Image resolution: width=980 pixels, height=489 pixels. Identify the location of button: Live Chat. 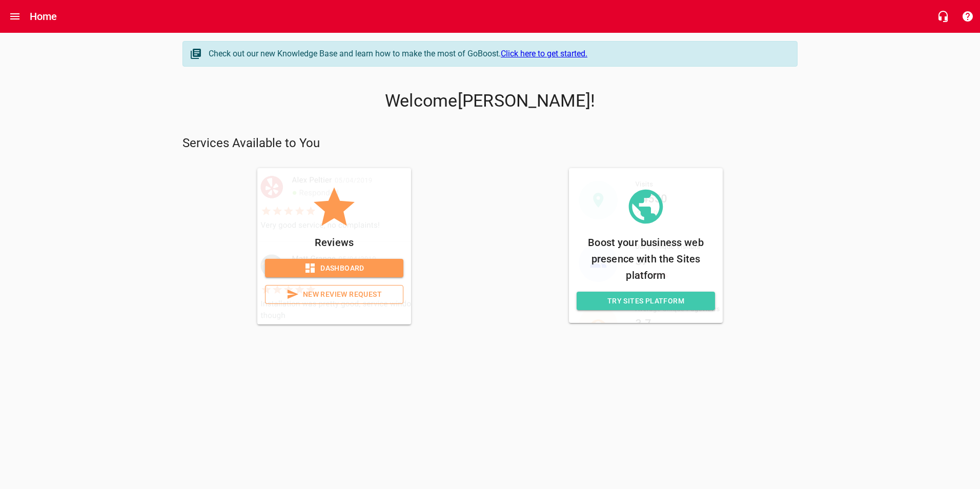
(944, 16).